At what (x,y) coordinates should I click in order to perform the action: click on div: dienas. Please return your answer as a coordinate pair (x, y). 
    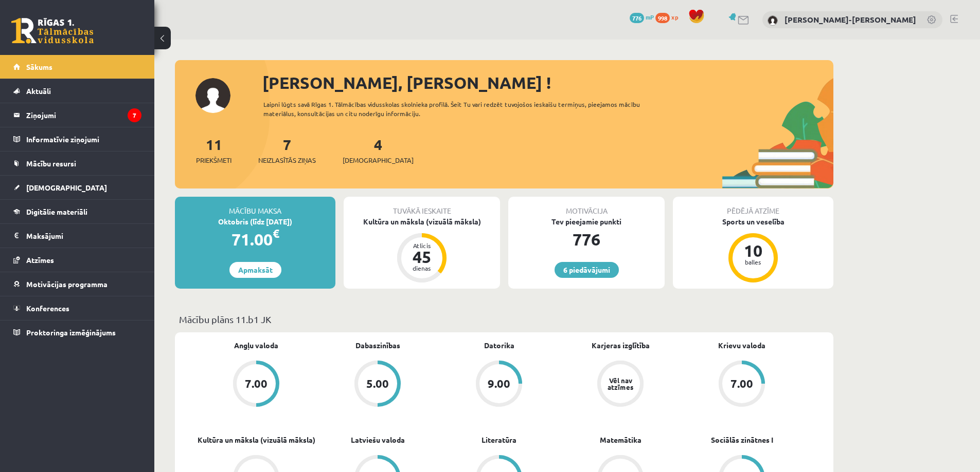
    Looking at the image, I should click on (422, 268).